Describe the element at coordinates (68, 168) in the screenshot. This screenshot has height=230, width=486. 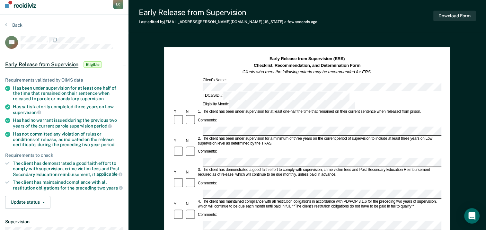
I see `div: The client has demonstrated a good faith effort to comply with supervision, crime victim fees and...` at that location.